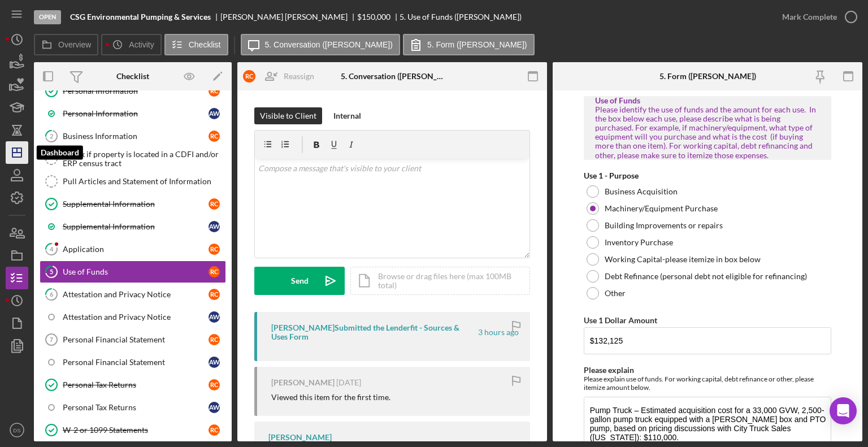 This screenshot has height=447, width=868. Describe the element at coordinates (708, 132) in the screenshot. I see `div: Please identify the use of funds and the amount for each use. In the box below each use, please d...` at that location.